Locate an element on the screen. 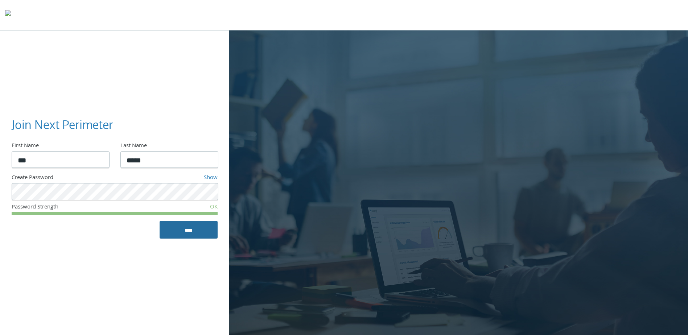 Image resolution: width=688 pixels, height=335 pixels. img: todyl-logo-dark.svg is located at coordinates (8, 15).